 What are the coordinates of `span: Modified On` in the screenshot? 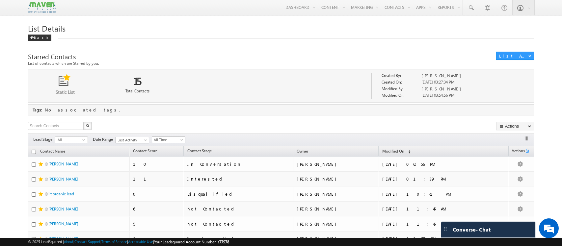 It's located at (393, 151).